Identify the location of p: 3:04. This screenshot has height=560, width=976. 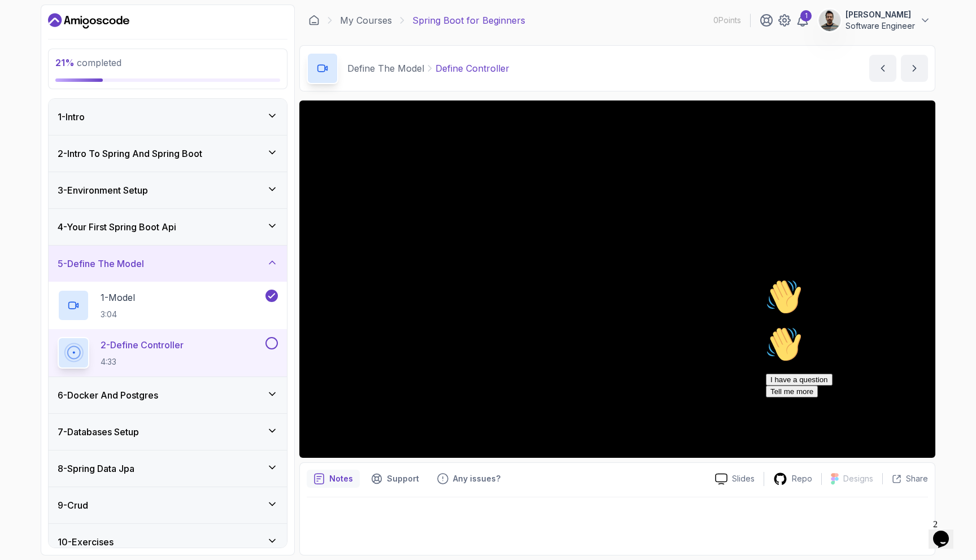
(117, 314).